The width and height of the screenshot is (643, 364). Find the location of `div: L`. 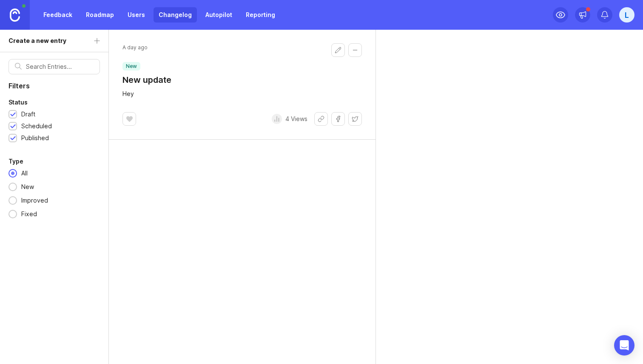

div: L is located at coordinates (627, 15).